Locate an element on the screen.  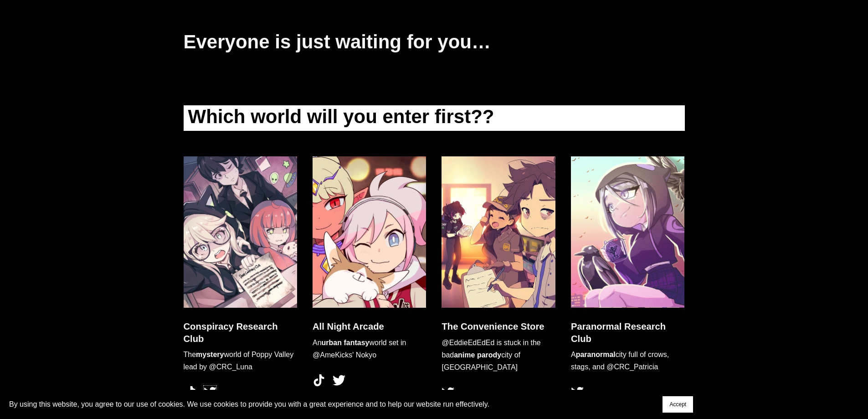
p: By using this website, you agree to our use of cookies. We use cookies to provide you with a grea... is located at coordinates (249, 404).